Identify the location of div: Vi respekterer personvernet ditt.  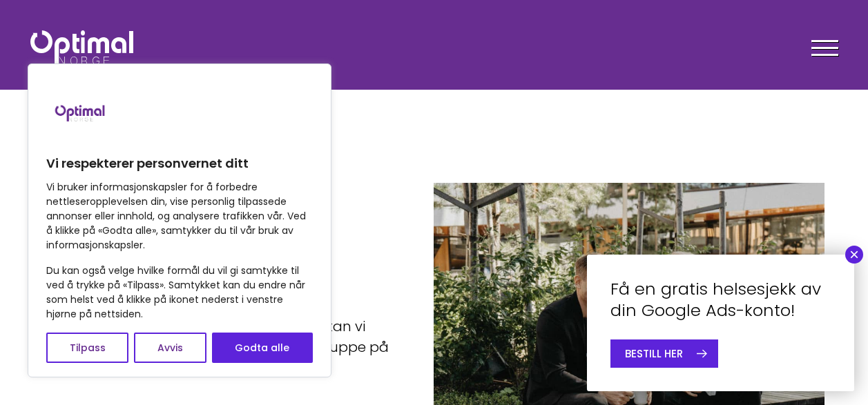
(179, 220).